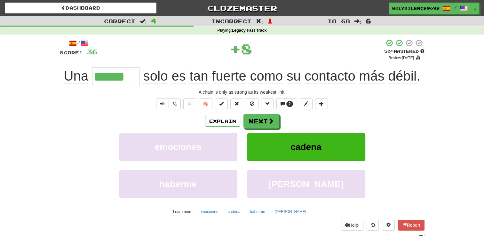 The width and height of the screenshot is (484, 236). I want to click on span: Correct, so click(120, 21).